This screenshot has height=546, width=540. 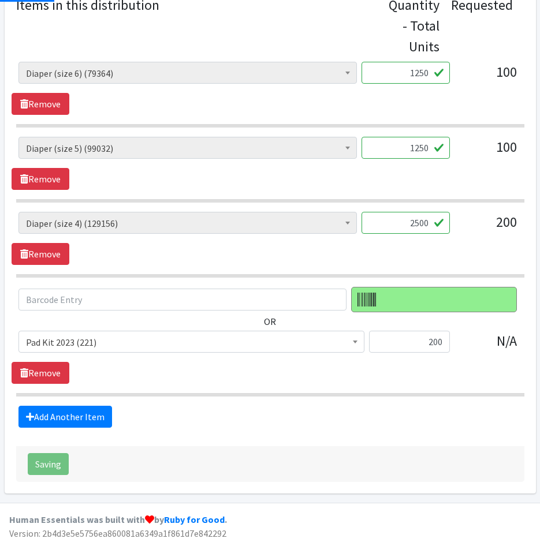 I want to click on span: Version: 2b4d3e5e5756ea860081a6349a1f861d7e842292, so click(x=118, y=533).